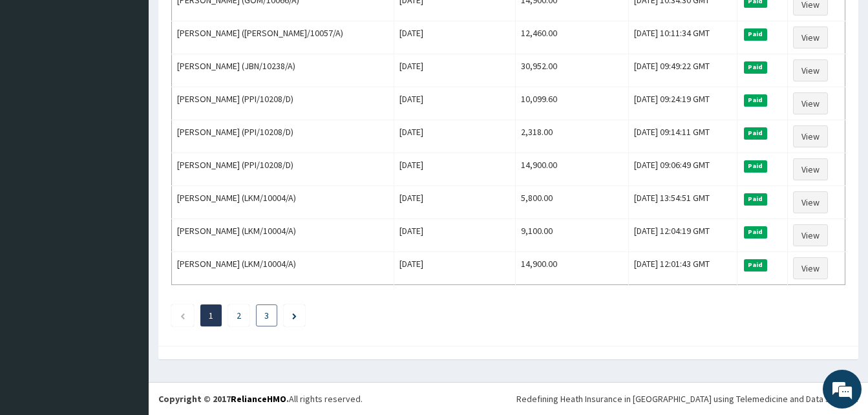 This screenshot has height=415, width=868. I want to click on td: 30,952.00, so click(572, 70).